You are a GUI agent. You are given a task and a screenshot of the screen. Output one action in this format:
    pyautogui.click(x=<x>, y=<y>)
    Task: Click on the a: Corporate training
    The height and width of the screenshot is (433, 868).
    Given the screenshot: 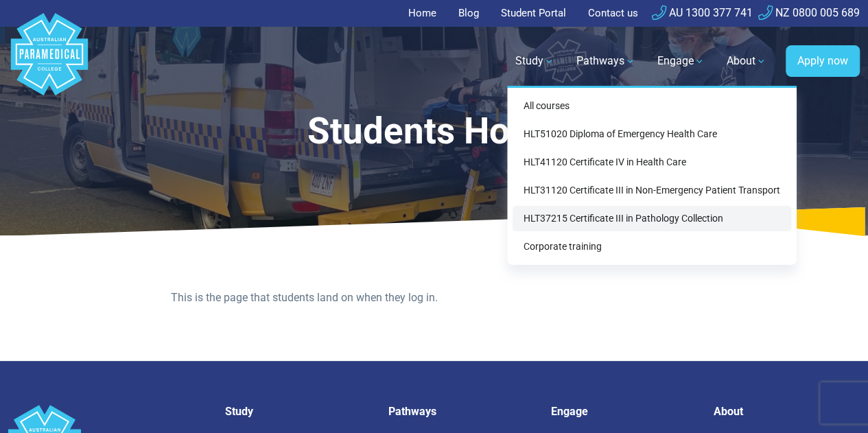 What is the action you would take?
    pyautogui.click(x=652, y=246)
    